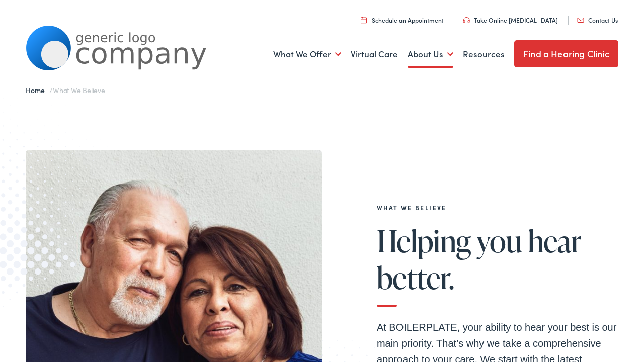 The width and height of the screenshot is (644, 362). Describe the element at coordinates (597, 20) in the screenshot. I see `a: Contact Us` at that location.